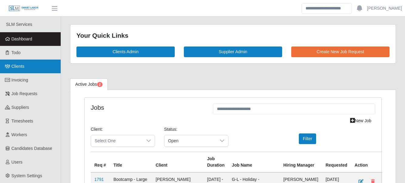 The width and height of the screenshot is (405, 183). What do you see at coordinates (327, 8) in the screenshot?
I see `input: Search` at bounding box center [327, 8].